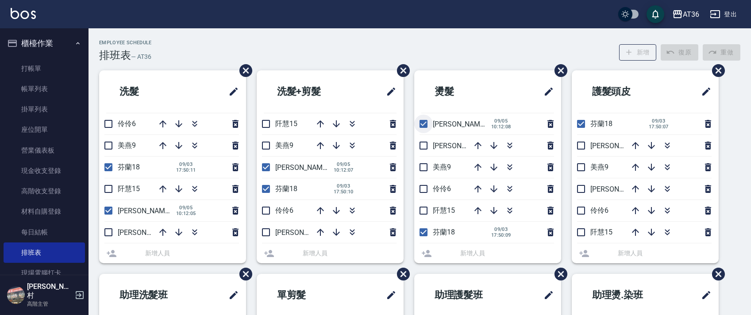  I want to click on a: 排班表, so click(44, 253).